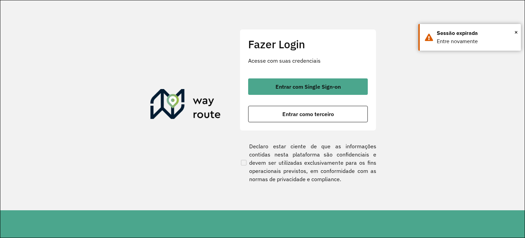 This screenshot has width=525, height=238. I want to click on label: Declaro estar ciente de que as informações contidas nesta plataforma são confidenciais e devem se..., so click(308, 162).